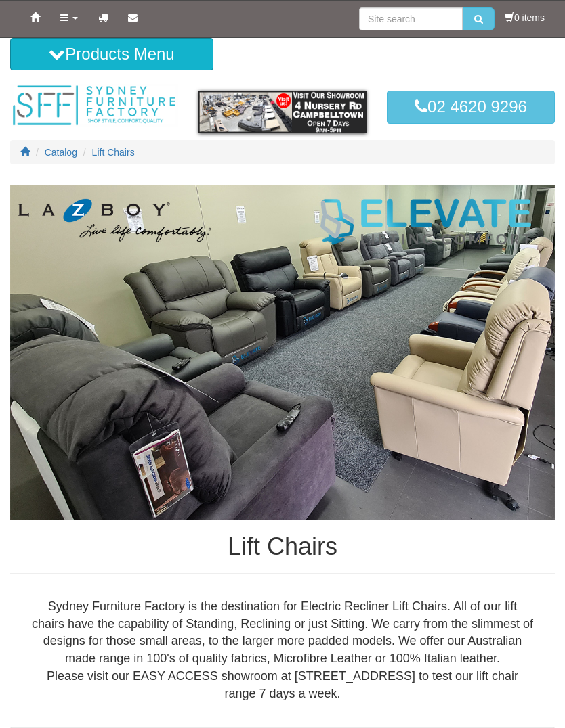 The width and height of the screenshot is (565, 728). Describe the element at coordinates (112, 54) in the screenshot. I see `button: Products Menu` at that location.